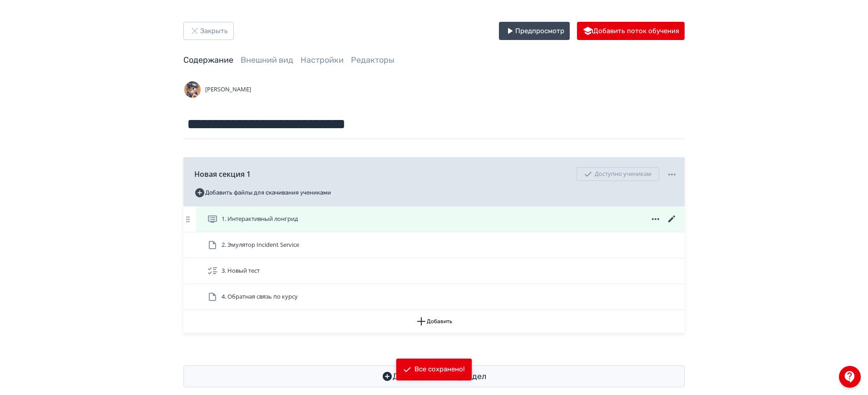  Describe the element at coordinates (434, 297) in the screenshot. I see `div: 4. Обратная связь по курсу` at that location.